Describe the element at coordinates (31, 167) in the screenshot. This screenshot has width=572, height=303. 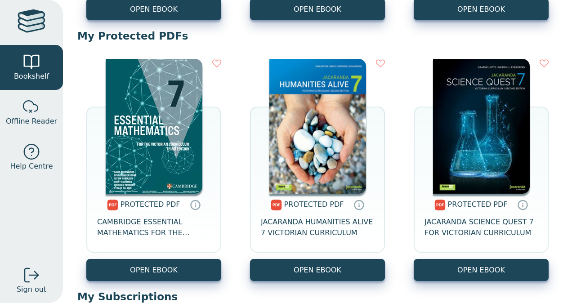
I see `span: Help Centre` at that location.